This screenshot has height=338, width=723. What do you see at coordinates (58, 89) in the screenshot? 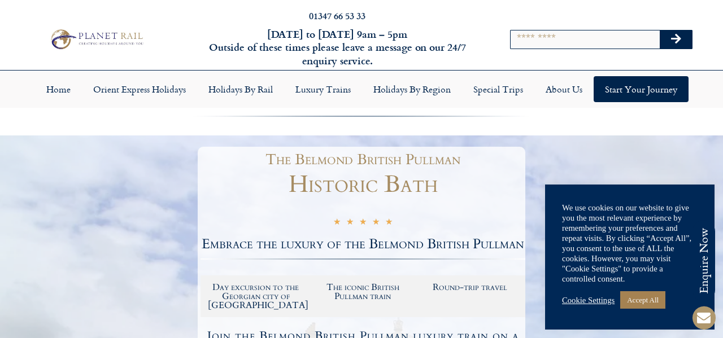
I see `a: Home` at bounding box center [58, 89].